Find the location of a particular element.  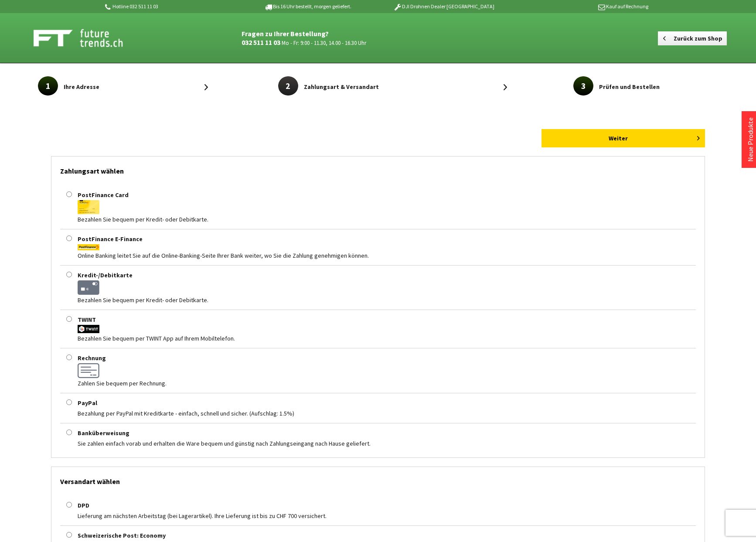

p: Kauf auf Rechnung is located at coordinates (581, 7).